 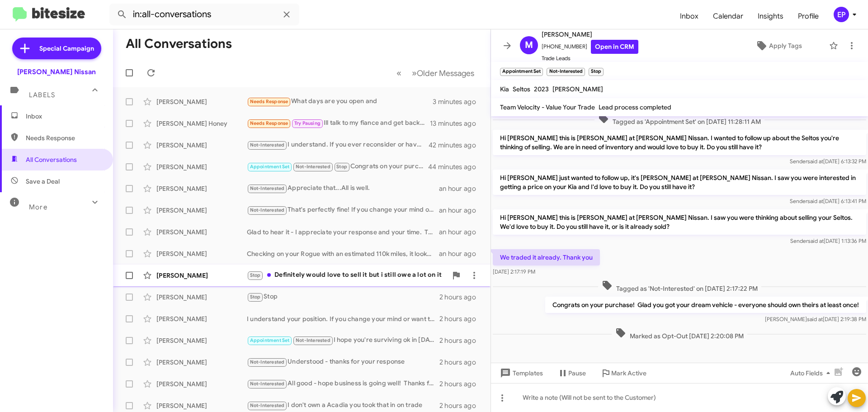 What do you see at coordinates (343, 405) in the screenshot?
I see `div: I don't own a Acadia you took that in on trade` at bounding box center [343, 405].